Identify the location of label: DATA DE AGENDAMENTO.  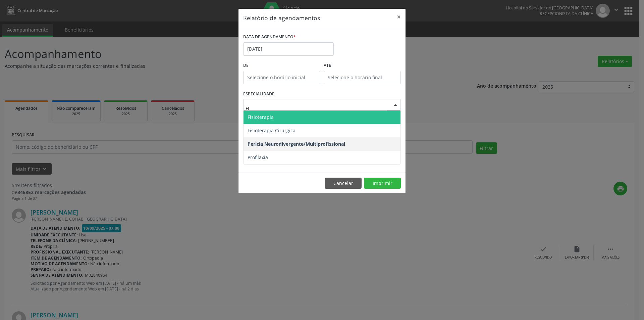
(270, 37).